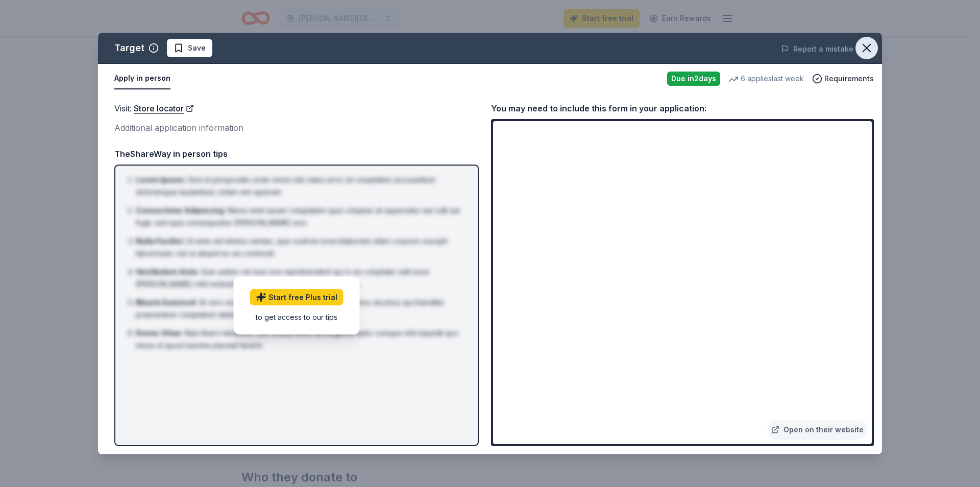  Describe the element at coordinates (181, 210) in the screenshot. I see `span: Consectetur Adipiscing :` at that location.